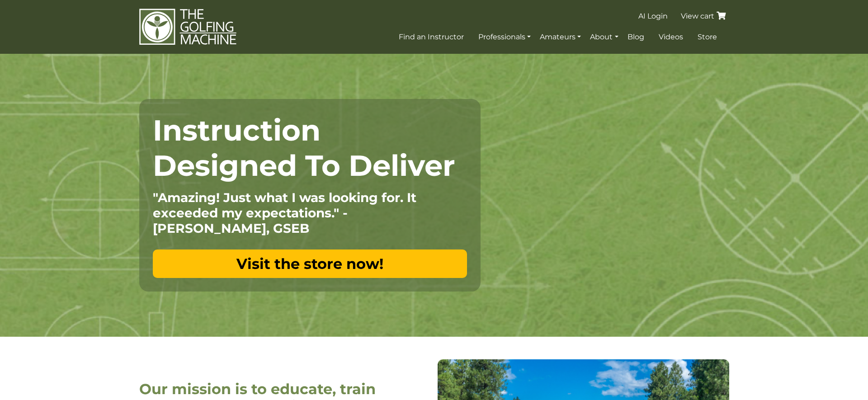  Describe the element at coordinates (431, 37) in the screenshot. I see `span: Find an Instructor` at that location.